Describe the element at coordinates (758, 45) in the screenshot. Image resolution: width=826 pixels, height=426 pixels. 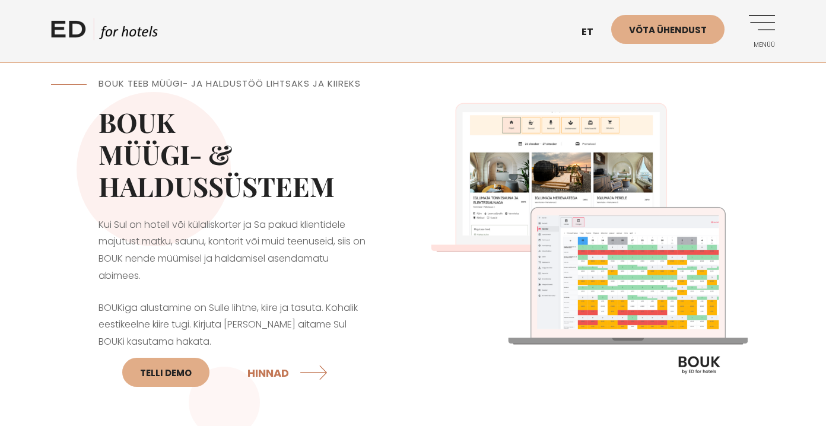
I see `span: Menüü` at that location.